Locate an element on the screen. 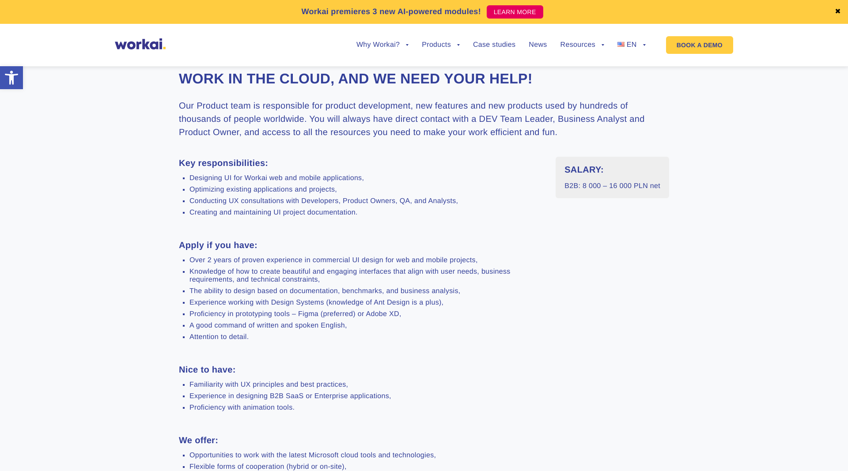 Image resolution: width=848 pixels, height=471 pixels. span: Mobile phone number is located at coordinates (243, 41).